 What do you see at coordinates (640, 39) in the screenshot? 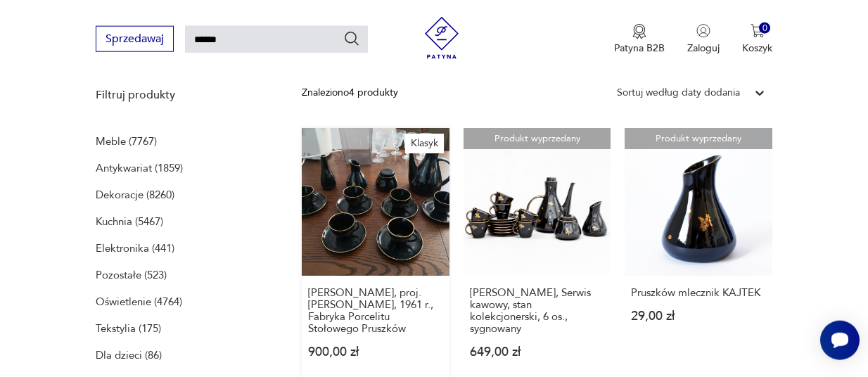
I see `button: Patyna B2B` at bounding box center [640, 39].